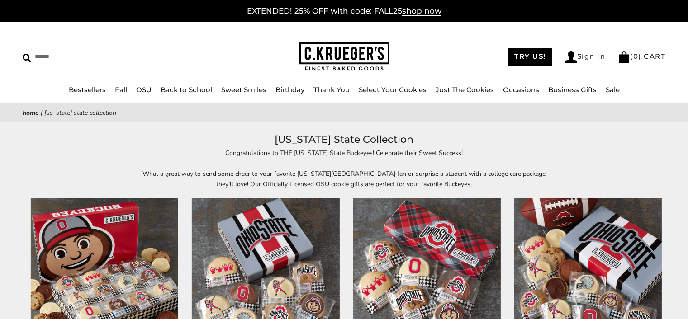 This screenshot has height=319, width=688. Describe the element at coordinates (344, 57) in the screenshot. I see `img: C.KRUEGER'S` at that location.